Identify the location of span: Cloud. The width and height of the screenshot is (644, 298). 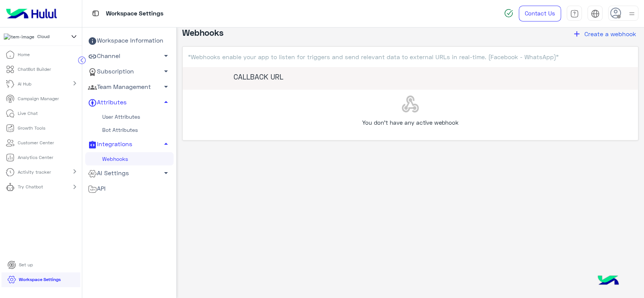
(43, 37).